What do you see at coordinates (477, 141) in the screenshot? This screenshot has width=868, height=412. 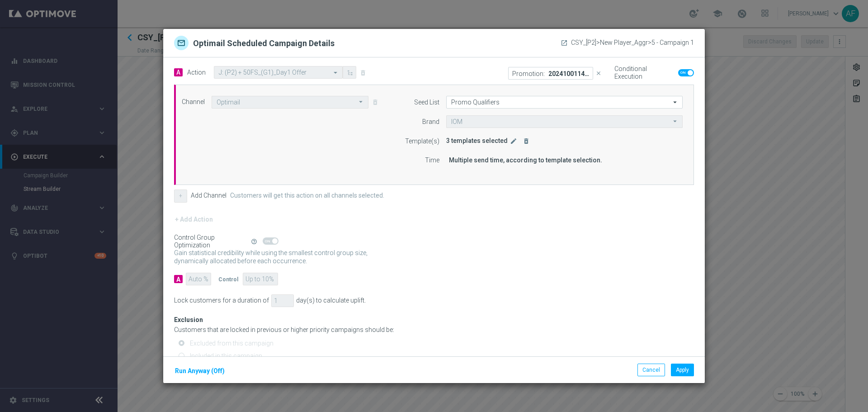 I see `span: 3 templates selected` at bounding box center [477, 141].